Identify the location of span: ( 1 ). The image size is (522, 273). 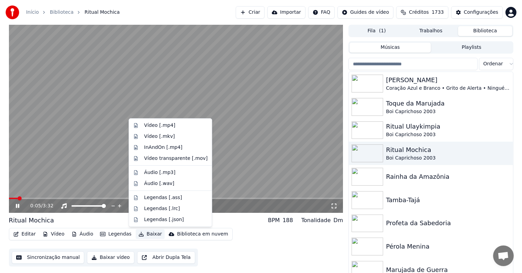
(382, 31).